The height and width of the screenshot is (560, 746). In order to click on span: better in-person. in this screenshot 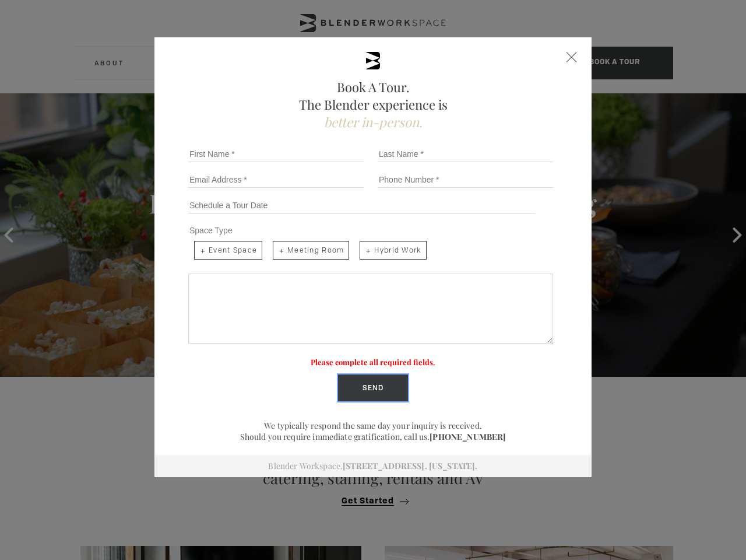, I will do `click(373, 122)`.